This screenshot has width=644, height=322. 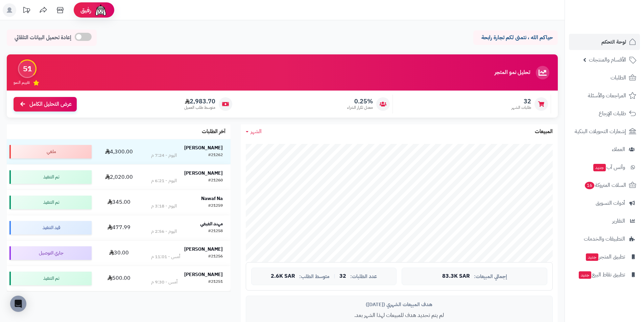 What do you see at coordinates (491, 276) in the screenshot?
I see `span: إجمالي المبيعات:` at bounding box center [491, 276].